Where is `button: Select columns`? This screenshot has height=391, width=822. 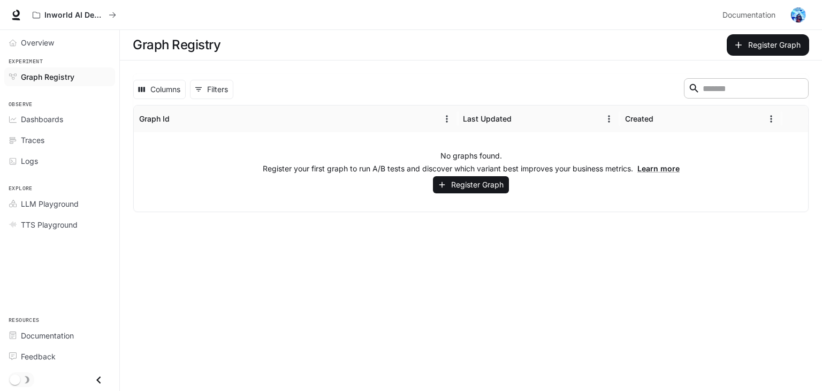
button: Select columns is located at coordinates (159, 89).